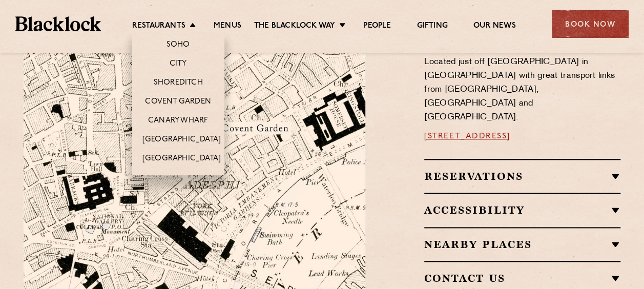  What do you see at coordinates (495, 27) in the screenshot?
I see `a: Our News` at bounding box center [495, 27].